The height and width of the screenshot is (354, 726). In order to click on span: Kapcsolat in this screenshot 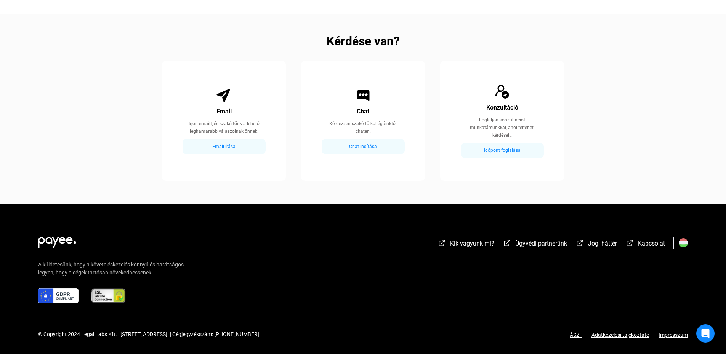, I will do `click(651, 243)`.